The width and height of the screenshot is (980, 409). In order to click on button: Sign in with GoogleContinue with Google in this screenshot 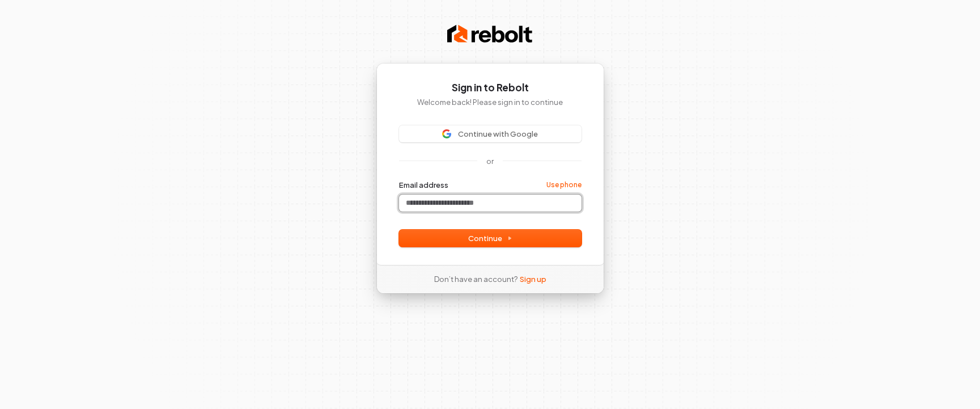, I will do `click(490, 134)`.